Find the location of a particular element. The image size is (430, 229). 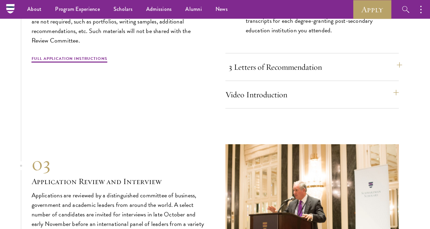

button: 3 Letters of Recommendation is located at coordinates (315, 67).